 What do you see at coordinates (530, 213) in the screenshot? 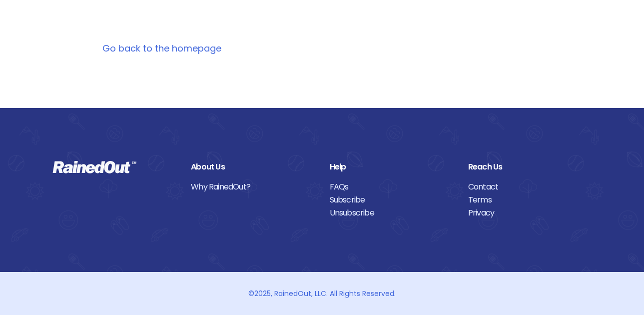
I see `a: Privacy` at bounding box center [530, 213].